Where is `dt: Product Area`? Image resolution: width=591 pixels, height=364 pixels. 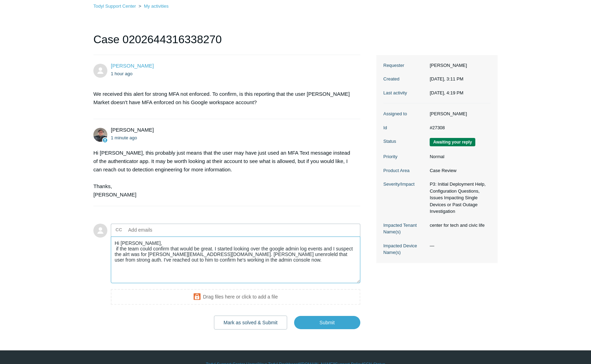 dt: Product Area is located at coordinates (405, 171).